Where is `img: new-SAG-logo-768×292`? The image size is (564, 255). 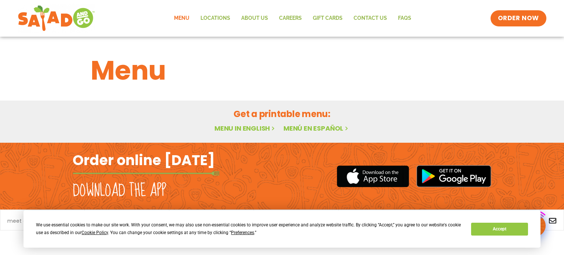 img: new-SAG-logo-768×292 is located at coordinates (56, 18).